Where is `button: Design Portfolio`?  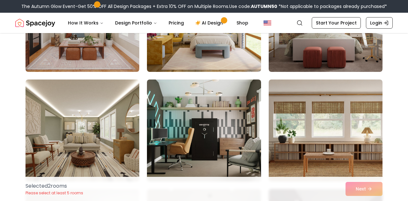
button: Design Portfolio is located at coordinates (136, 23).